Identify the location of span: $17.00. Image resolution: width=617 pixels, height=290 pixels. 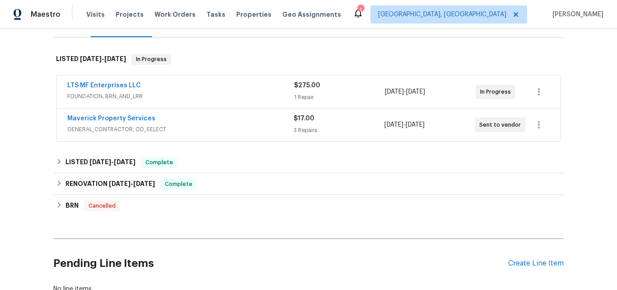
(304, 118).